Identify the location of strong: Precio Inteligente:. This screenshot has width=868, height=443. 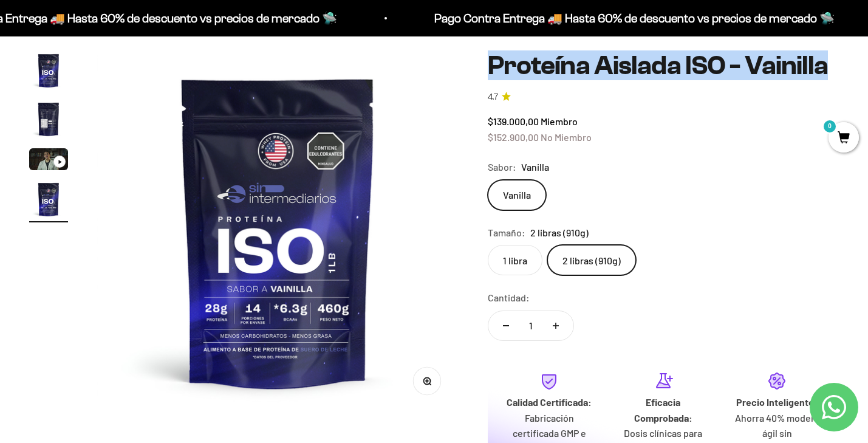
(777, 402).